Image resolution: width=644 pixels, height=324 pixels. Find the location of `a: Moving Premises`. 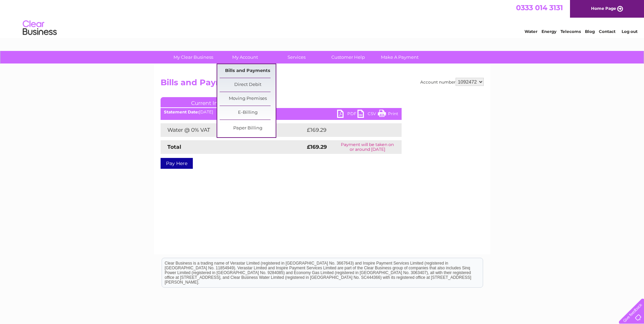

a: Moving Premises is located at coordinates (248, 99).